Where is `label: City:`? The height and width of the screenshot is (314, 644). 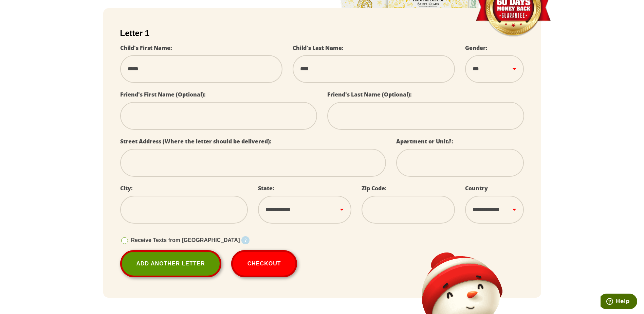
label: City: is located at coordinates (126, 188).